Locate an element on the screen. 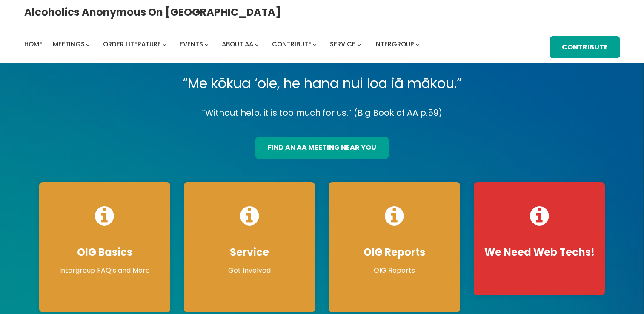 The width and height of the screenshot is (644, 314). span: Order Literature is located at coordinates (132, 44).